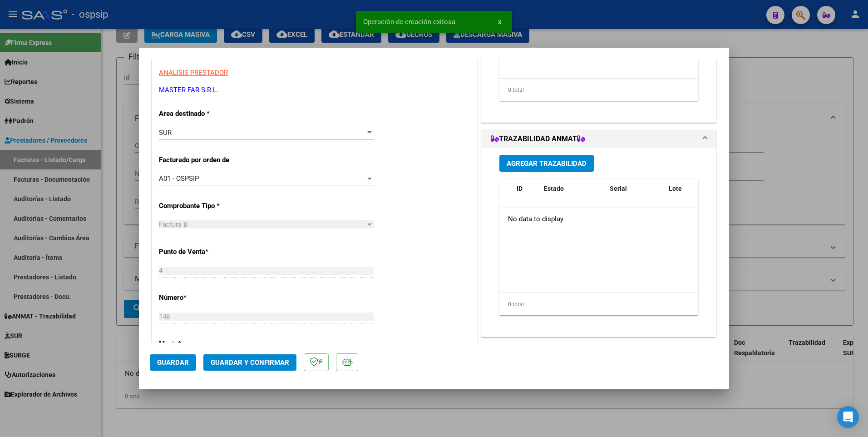  Describe the element at coordinates (546, 163) in the screenshot. I see `span: Agregar Trazabilidad` at that location.